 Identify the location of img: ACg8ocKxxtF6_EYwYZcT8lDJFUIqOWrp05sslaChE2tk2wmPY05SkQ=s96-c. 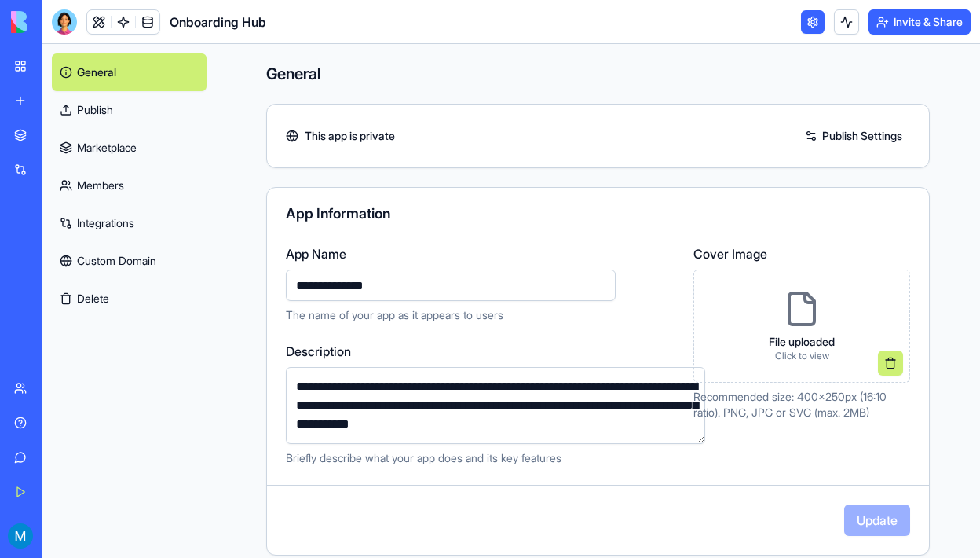
(21, 536).